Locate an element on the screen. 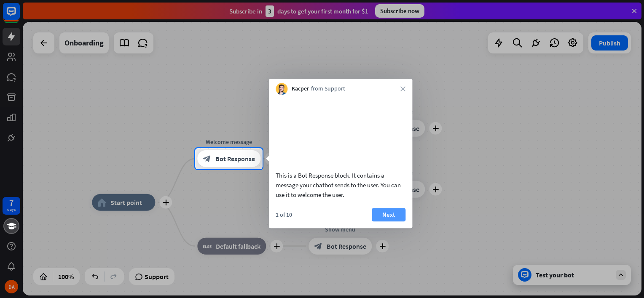 The height and width of the screenshot is (298, 644). span: Bot Response is located at coordinates (235, 158).